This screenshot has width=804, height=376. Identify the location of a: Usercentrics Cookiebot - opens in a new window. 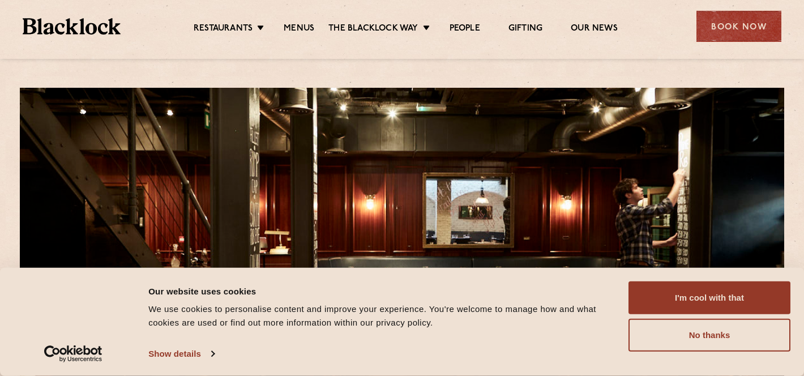
(73, 354).